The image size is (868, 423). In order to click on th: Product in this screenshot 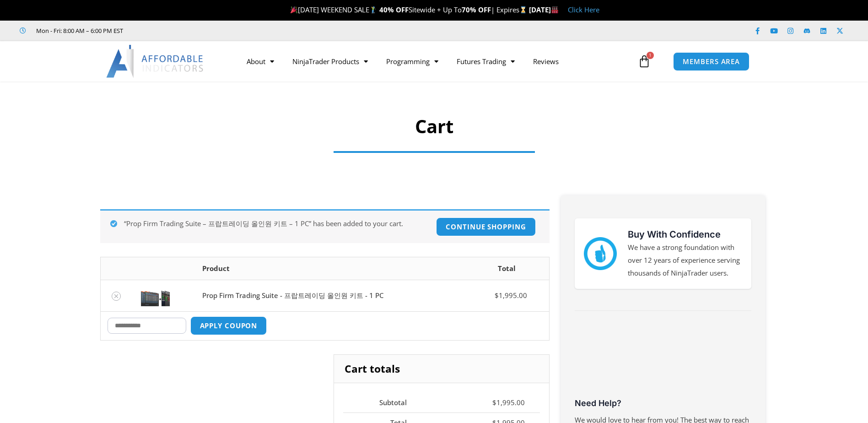, I will do `click(330, 268)`.